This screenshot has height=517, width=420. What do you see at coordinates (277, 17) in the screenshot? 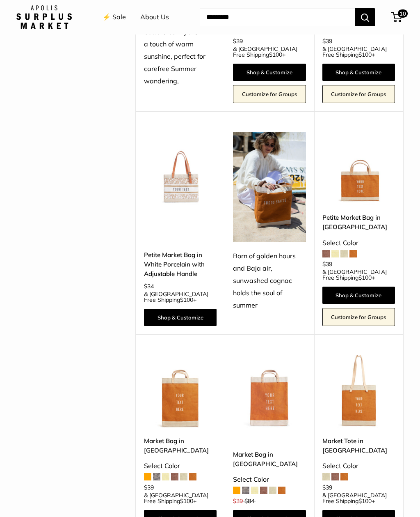
I see `input: Search...` at bounding box center [277, 17].